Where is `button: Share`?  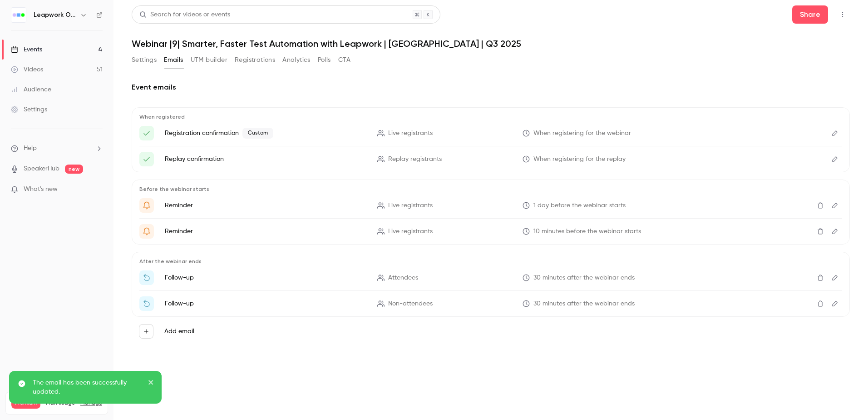
button: Share is located at coordinates (810, 14).